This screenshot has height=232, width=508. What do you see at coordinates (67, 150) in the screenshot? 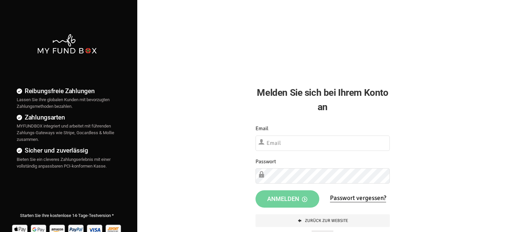
I see `h4: Sicher und zuverlässig` at bounding box center [67, 150].